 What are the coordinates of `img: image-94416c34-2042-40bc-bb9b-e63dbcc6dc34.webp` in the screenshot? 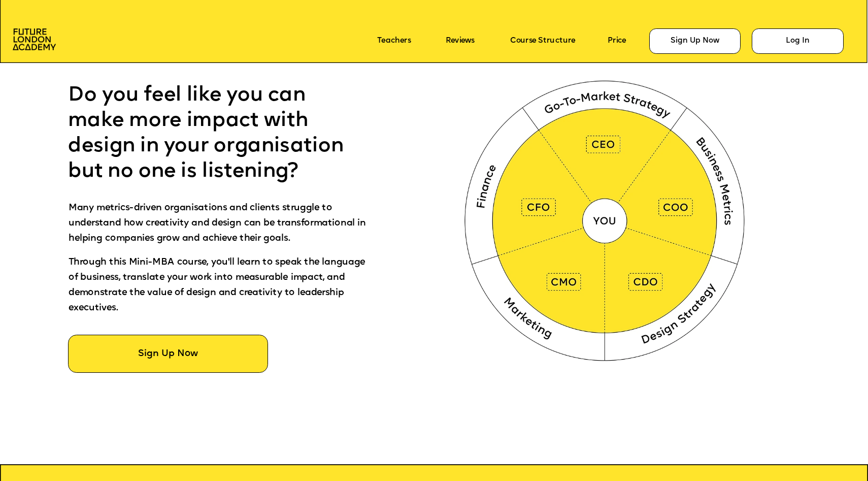 It's located at (607, 218).